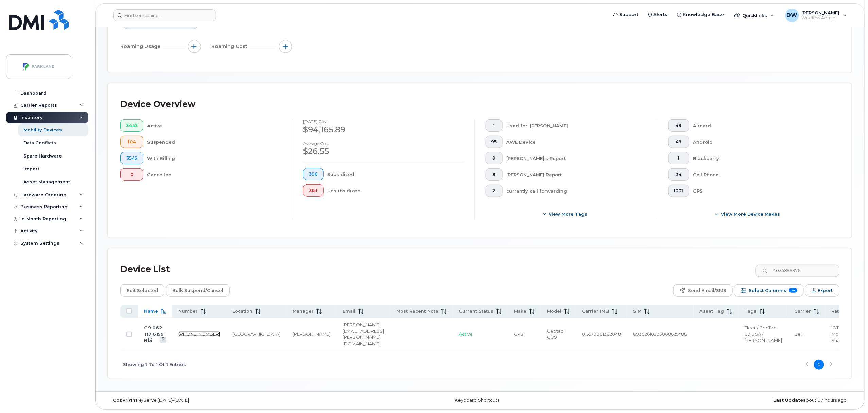  I want to click on span: View More Device Makes, so click(751, 214).